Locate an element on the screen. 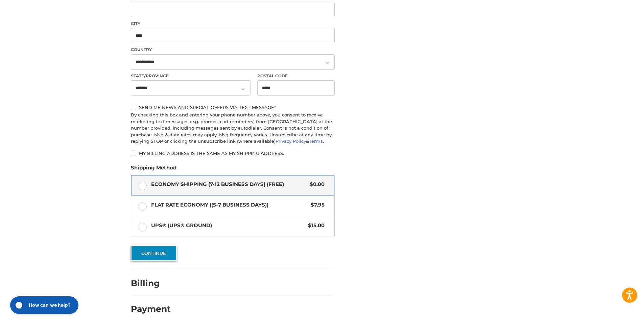  button: Gorgias live chat is located at coordinates (38, 11).